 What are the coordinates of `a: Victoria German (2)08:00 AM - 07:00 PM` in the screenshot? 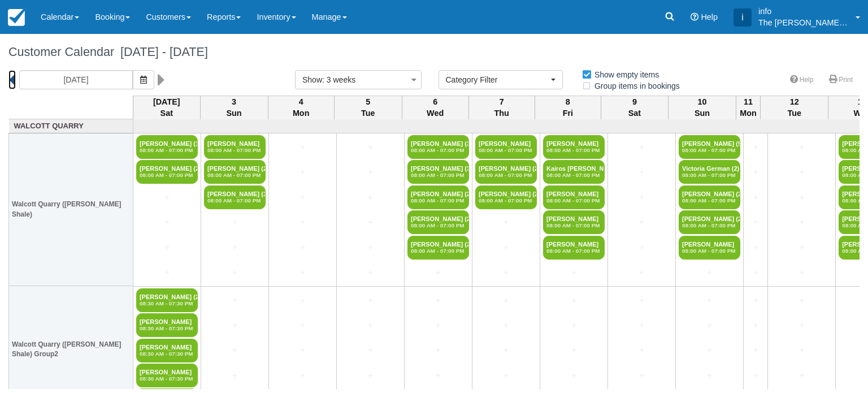 It's located at (709, 172).